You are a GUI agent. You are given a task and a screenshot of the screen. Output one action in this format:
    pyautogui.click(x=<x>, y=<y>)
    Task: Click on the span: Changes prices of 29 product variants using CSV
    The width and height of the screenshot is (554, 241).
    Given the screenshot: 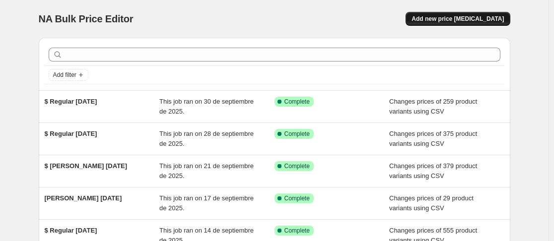 What is the action you would take?
    pyautogui.click(x=431, y=203)
    